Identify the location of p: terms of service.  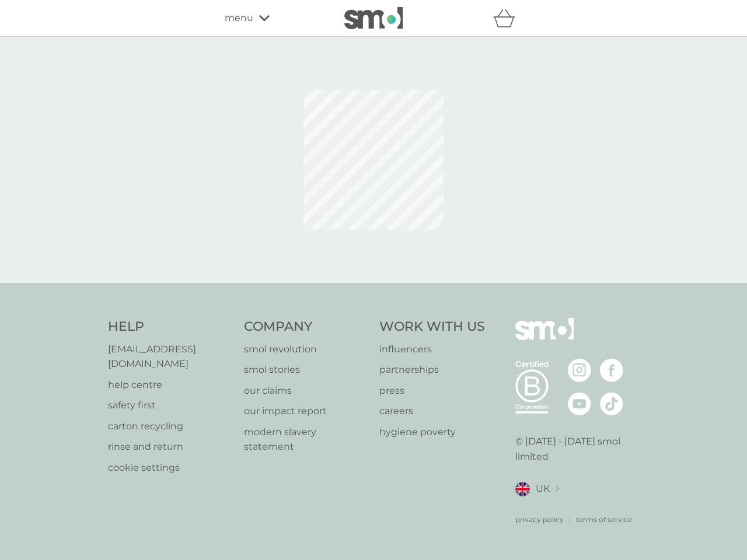
(604, 519).